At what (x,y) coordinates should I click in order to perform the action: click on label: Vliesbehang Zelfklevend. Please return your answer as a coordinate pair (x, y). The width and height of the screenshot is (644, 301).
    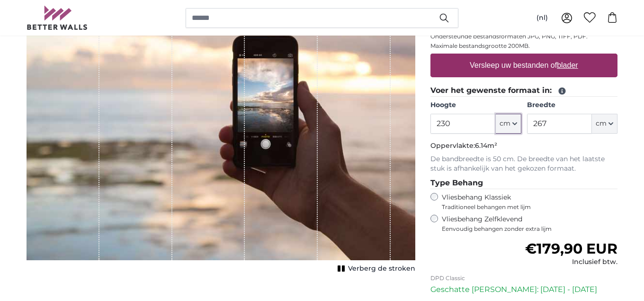
    Looking at the image, I should click on (530, 223).